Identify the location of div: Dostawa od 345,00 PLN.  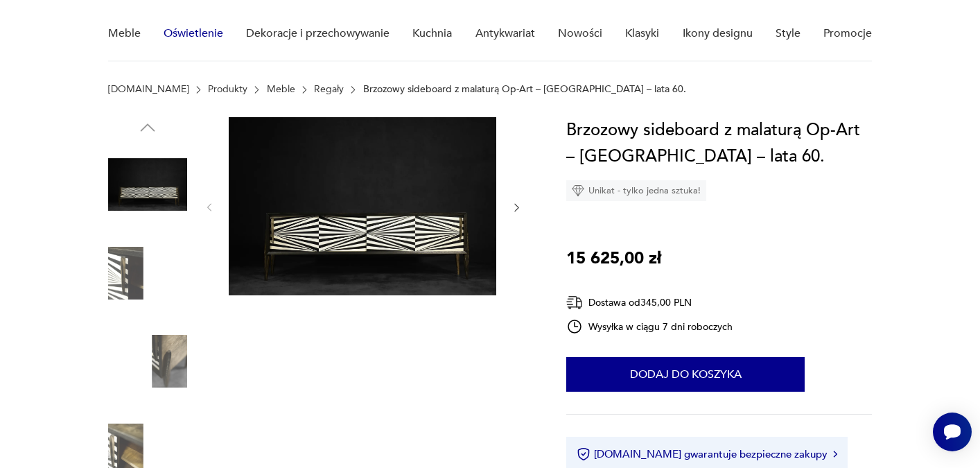
(649, 302).